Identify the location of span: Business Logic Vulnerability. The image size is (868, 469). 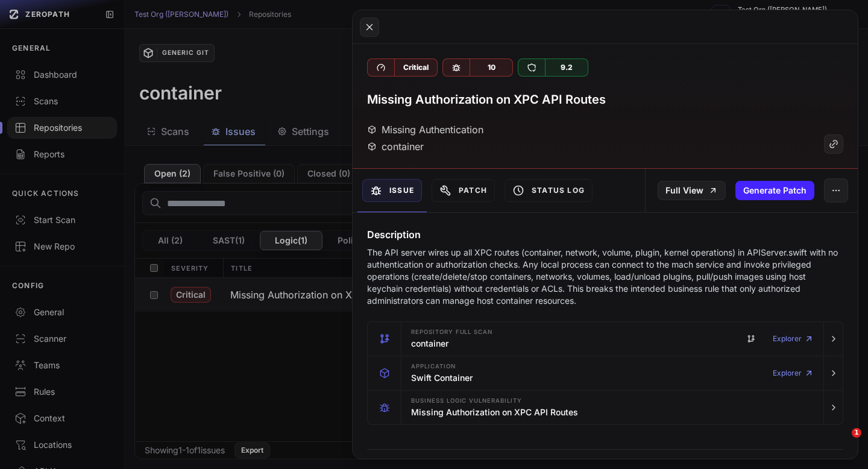
(467, 401).